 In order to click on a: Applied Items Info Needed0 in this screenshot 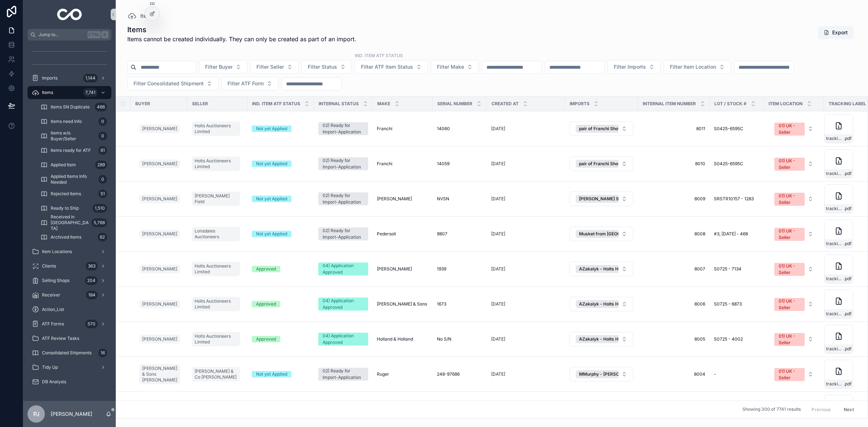, I will do `click(74, 179)`.